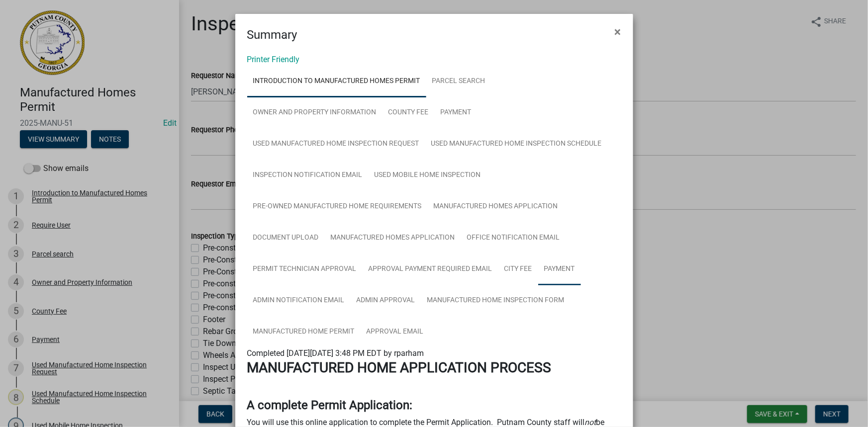 Image resolution: width=868 pixels, height=427 pixels. Describe the element at coordinates (336, 81) in the screenshot. I see `a: Introduction to Manufactured Homes Permit` at that location.